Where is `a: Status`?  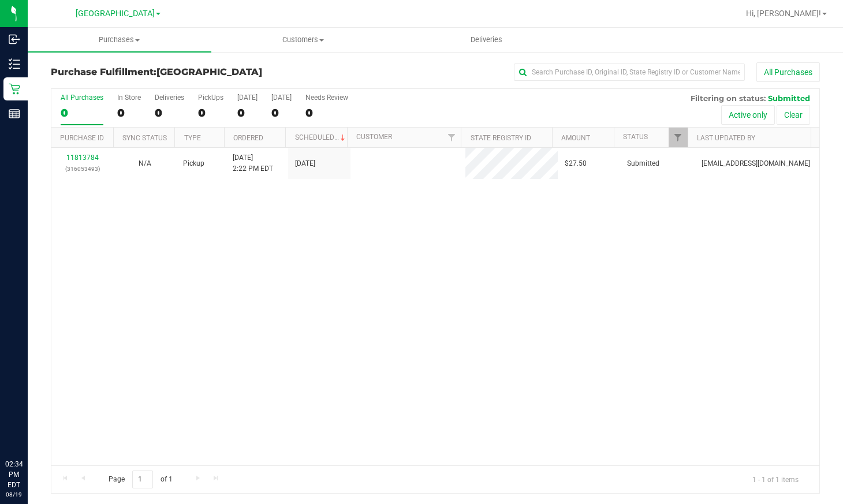
a: Status is located at coordinates (636, 136).